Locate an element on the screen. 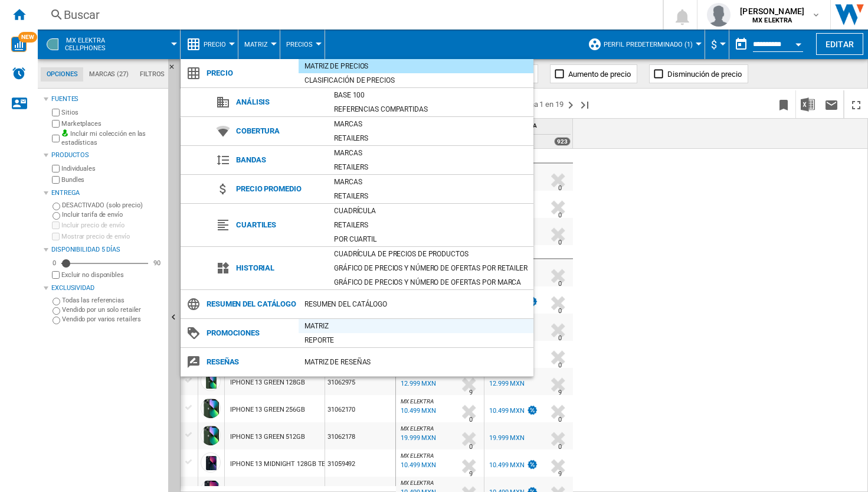  div: Cuadrícula de precios de productos is located at coordinates (431, 254).